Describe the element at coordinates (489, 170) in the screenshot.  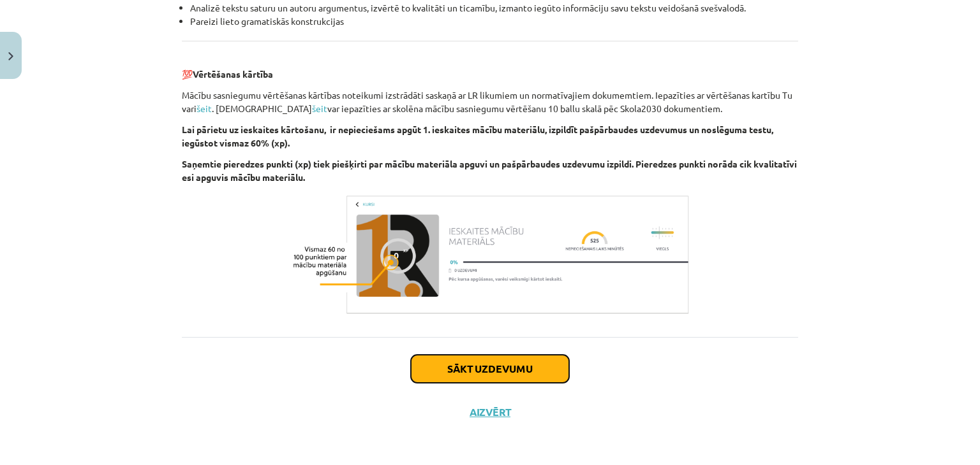
I see `b: Saņemtie pieredzes punkti (xp) tiek piešķirti par mācību materiāla apguvi un pašpārbaudes uzdevum...` at that location.